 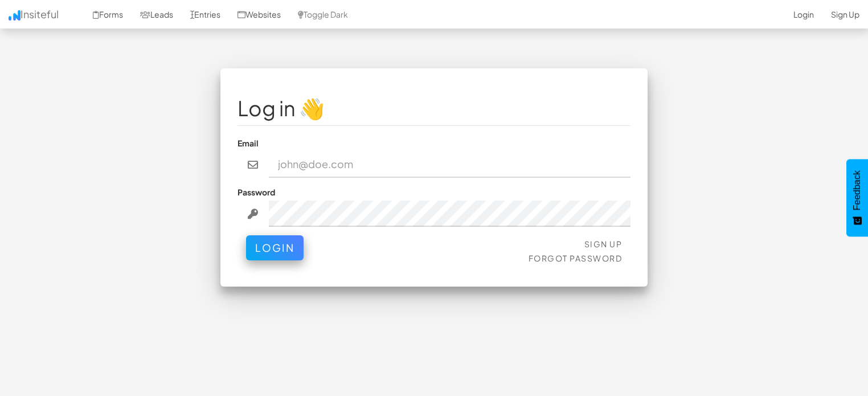 What do you see at coordinates (857, 198) in the screenshot?
I see `button: Feedback - Show survey` at bounding box center [857, 198].